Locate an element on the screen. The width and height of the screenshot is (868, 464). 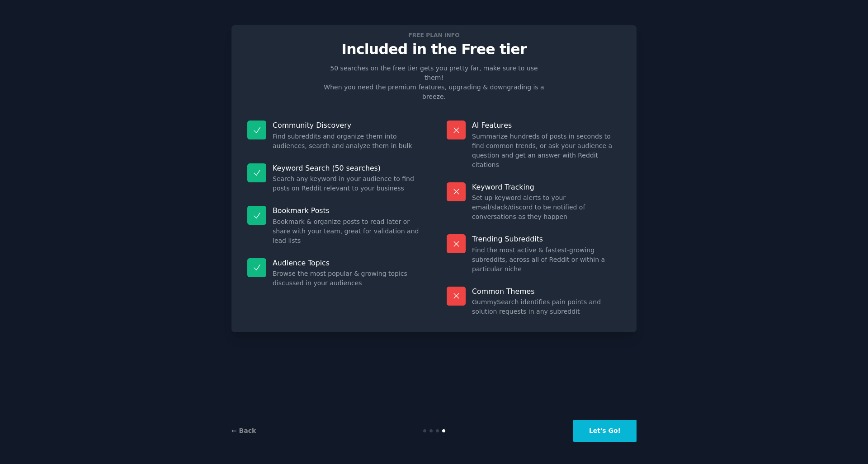
p: Bookmark Posts is located at coordinates (347, 210).